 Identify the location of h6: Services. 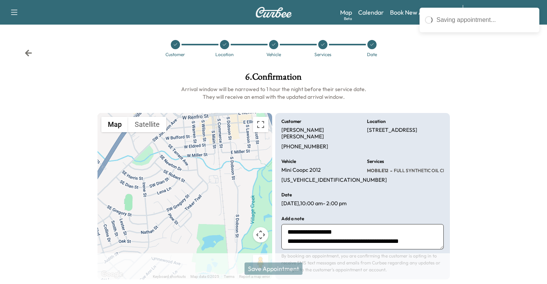
(376, 161).